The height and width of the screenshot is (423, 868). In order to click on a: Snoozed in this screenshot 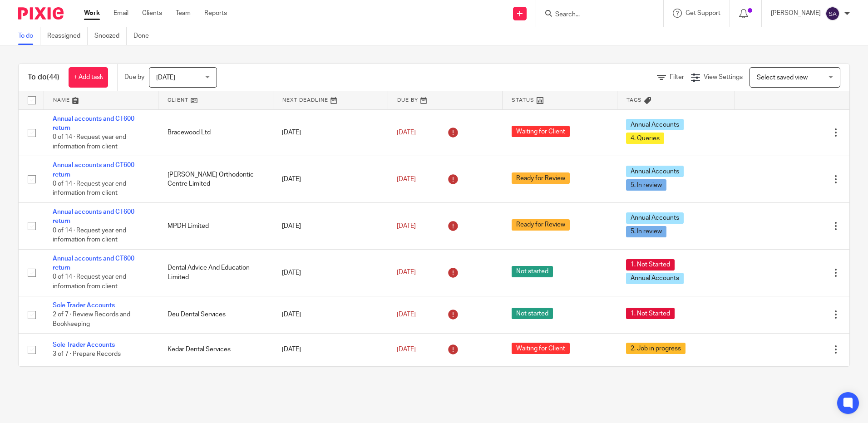, I will do `click(110, 36)`.